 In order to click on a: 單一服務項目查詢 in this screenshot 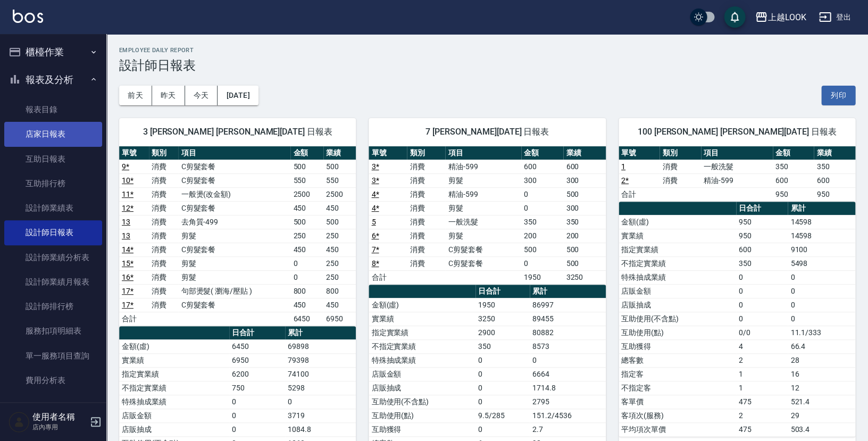, I will do `click(53, 356)`.